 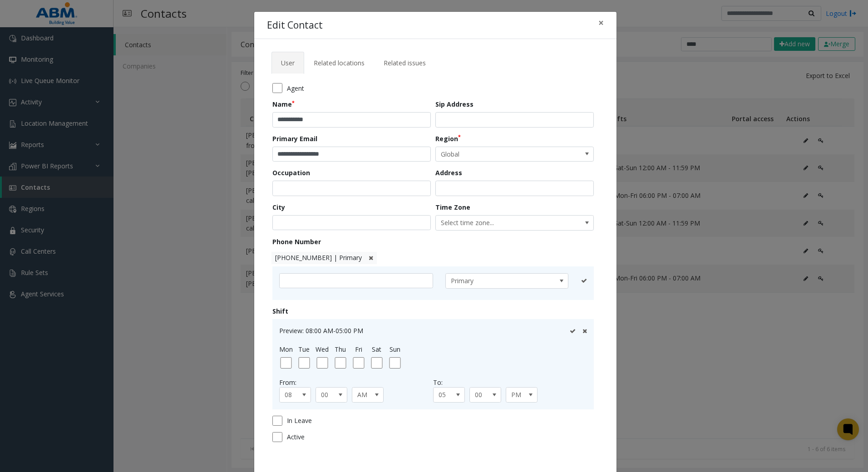 I want to click on label: Sat, so click(x=376, y=349).